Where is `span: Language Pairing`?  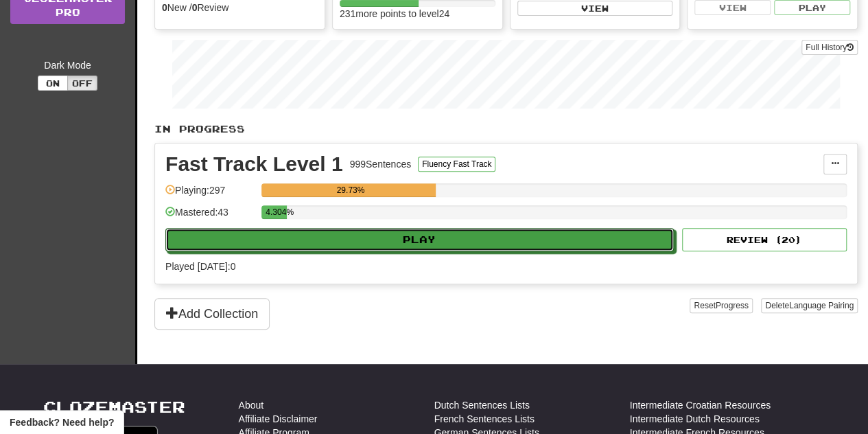 span: Language Pairing is located at coordinates (821, 305).